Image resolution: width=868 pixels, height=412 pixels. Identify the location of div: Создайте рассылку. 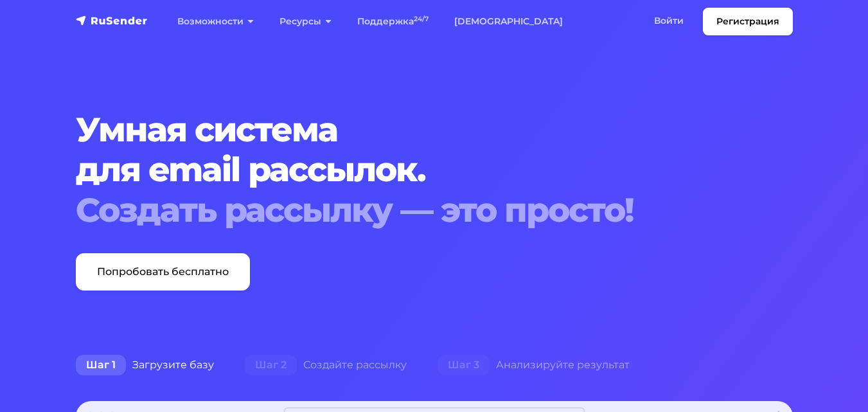
(326, 365).